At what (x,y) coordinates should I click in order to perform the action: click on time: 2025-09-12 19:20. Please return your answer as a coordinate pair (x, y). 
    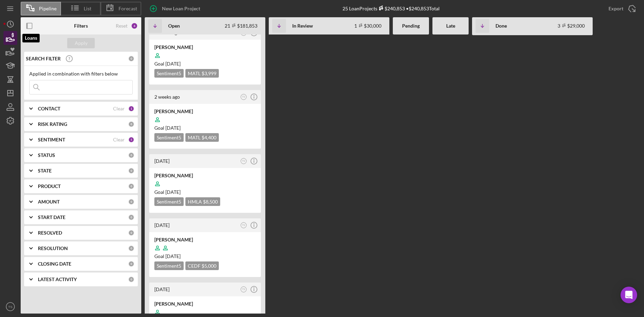
    Looking at the image, I should click on (167, 33).